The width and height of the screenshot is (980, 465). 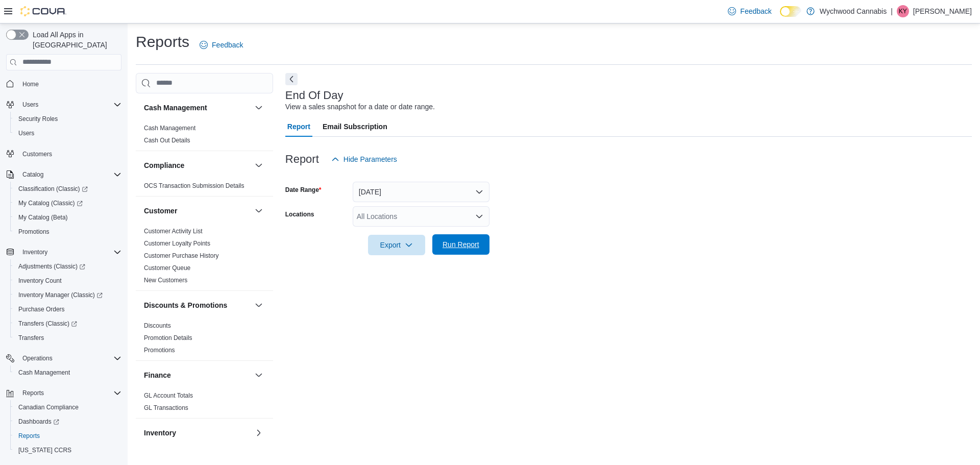 I want to click on span: Promotions, so click(x=34, y=232).